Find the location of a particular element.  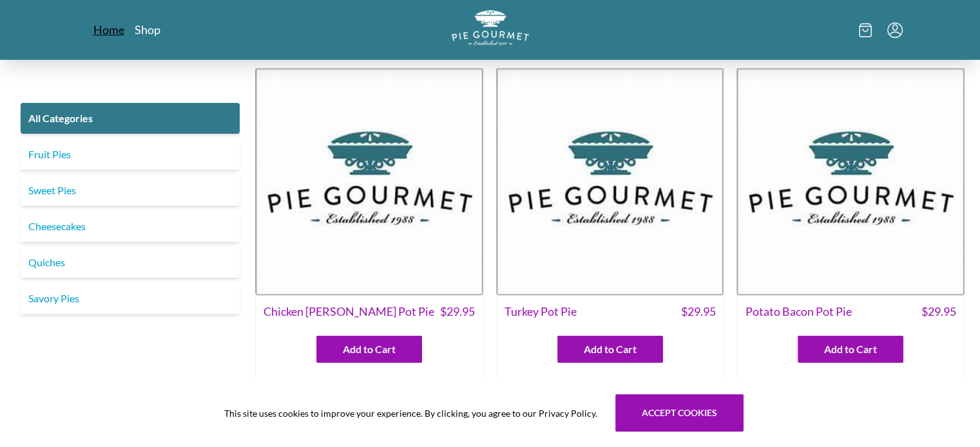

img: Chicken Curry Pot Pie is located at coordinates (369, 182).